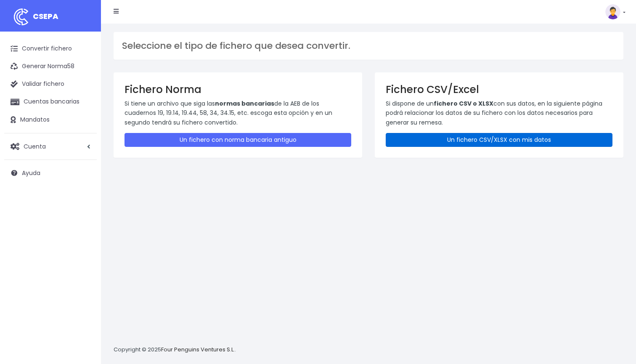 This screenshot has height=364, width=636. What do you see at coordinates (613, 12) in the screenshot?
I see `img: profile` at bounding box center [613, 12].